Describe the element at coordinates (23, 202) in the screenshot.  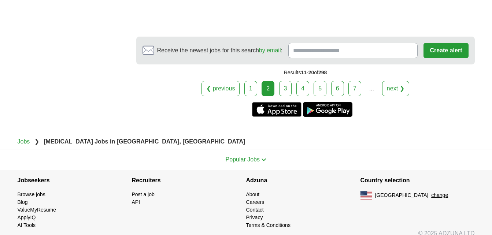
I see `a: Blog` at that location.